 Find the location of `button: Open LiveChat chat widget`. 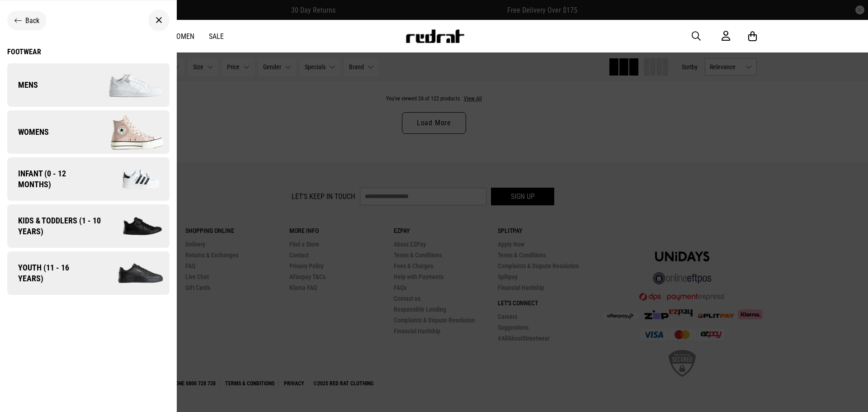

button: Open LiveChat chat widget is located at coordinates (21, 17).